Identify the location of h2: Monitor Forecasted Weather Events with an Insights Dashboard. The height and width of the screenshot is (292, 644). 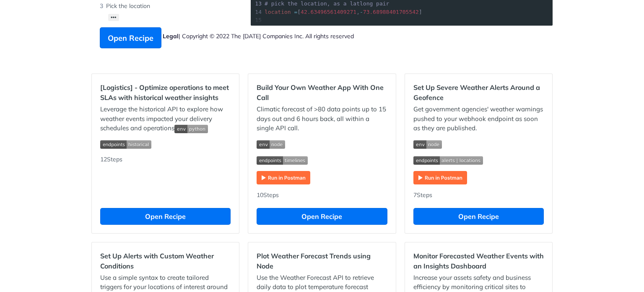
(478, 260).